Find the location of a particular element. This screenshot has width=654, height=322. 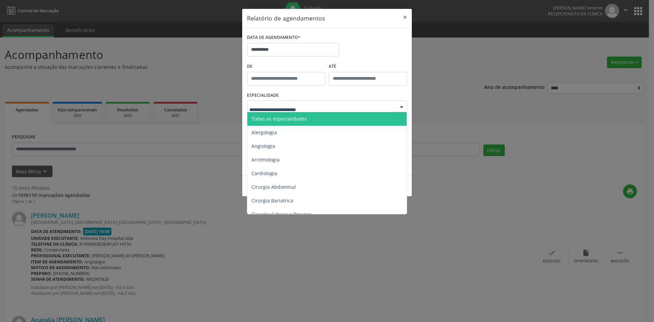

span: Arritmologia is located at coordinates (265, 159).